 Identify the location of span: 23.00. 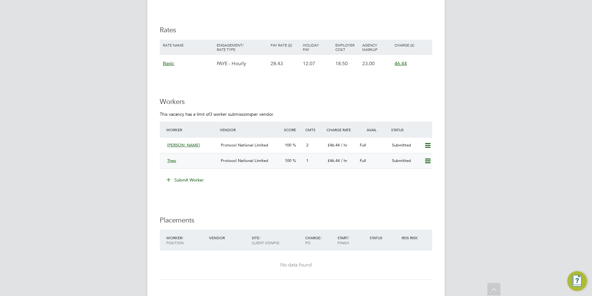
(369, 64).